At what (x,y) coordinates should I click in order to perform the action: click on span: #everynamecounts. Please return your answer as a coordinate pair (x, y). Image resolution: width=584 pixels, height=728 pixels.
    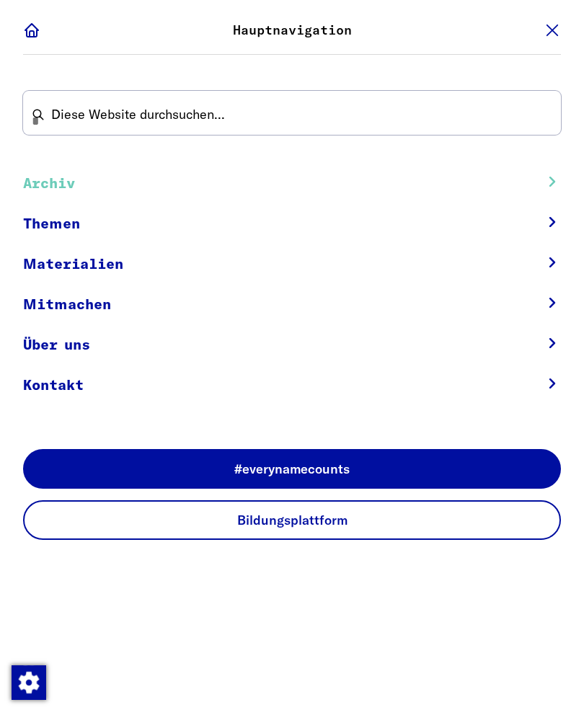
    Looking at the image, I should click on (292, 469).